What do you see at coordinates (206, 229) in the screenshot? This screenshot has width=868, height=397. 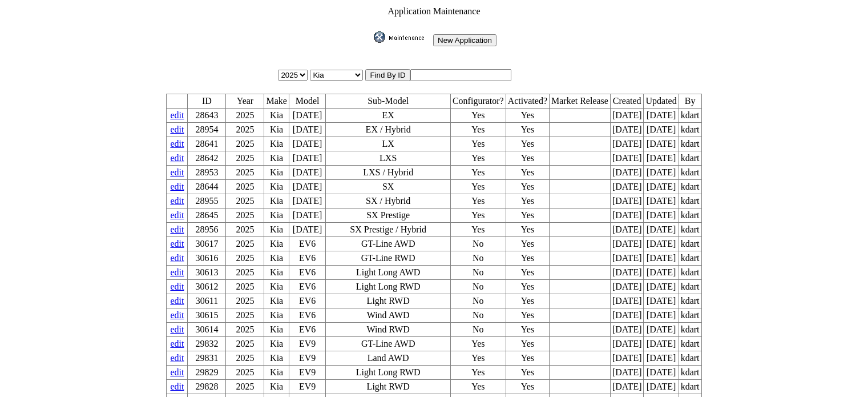 I see `td: 28956` at bounding box center [206, 229].